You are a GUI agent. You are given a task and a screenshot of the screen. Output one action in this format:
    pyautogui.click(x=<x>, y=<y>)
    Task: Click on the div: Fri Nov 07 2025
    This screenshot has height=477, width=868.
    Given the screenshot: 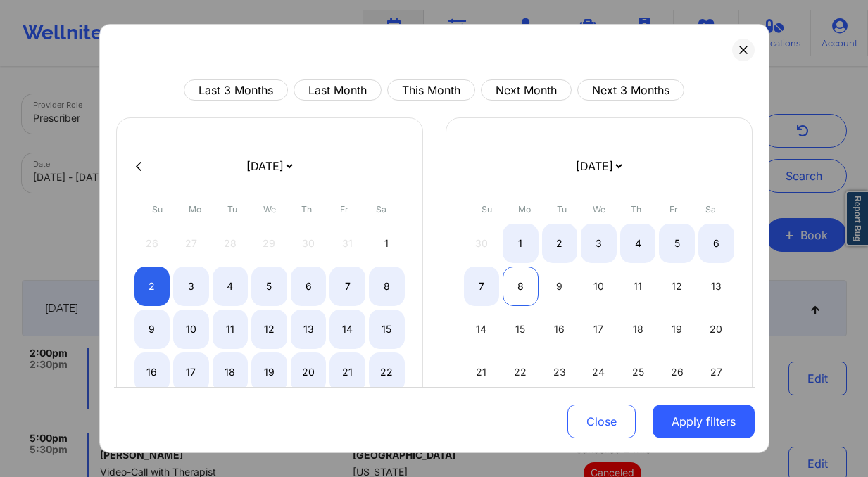 What is the action you would take?
    pyautogui.click(x=348, y=286)
    